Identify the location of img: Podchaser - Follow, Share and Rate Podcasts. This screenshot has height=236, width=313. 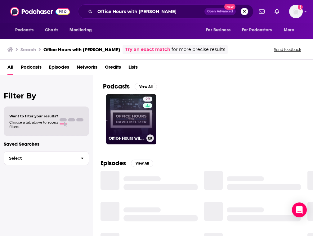
(40, 11).